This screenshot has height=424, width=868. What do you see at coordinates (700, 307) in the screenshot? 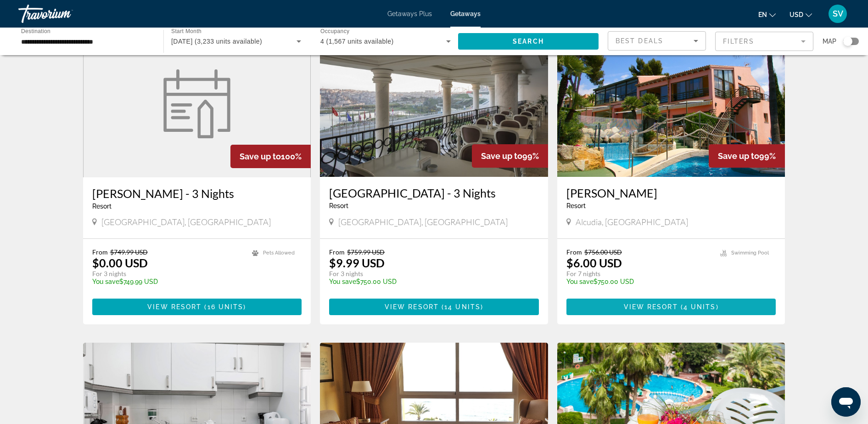
I see `span: 4 units` at bounding box center [700, 307].